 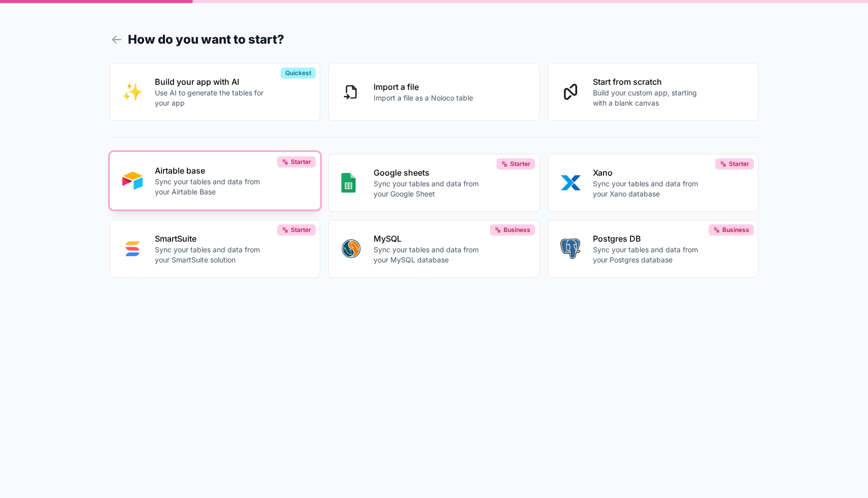 I want to click on p: Sync your tables and data from your Xano database, so click(x=649, y=189).